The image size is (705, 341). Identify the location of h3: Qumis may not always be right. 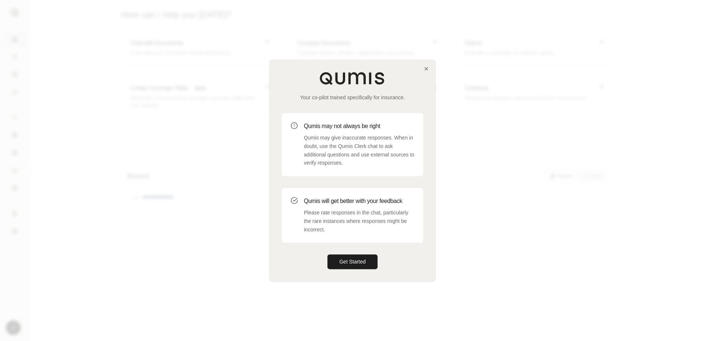
(359, 126).